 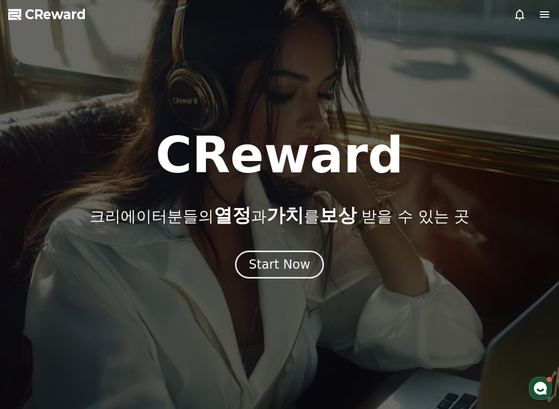 What do you see at coordinates (280, 266) in the screenshot?
I see `a: Start Now` at bounding box center [280, 266].